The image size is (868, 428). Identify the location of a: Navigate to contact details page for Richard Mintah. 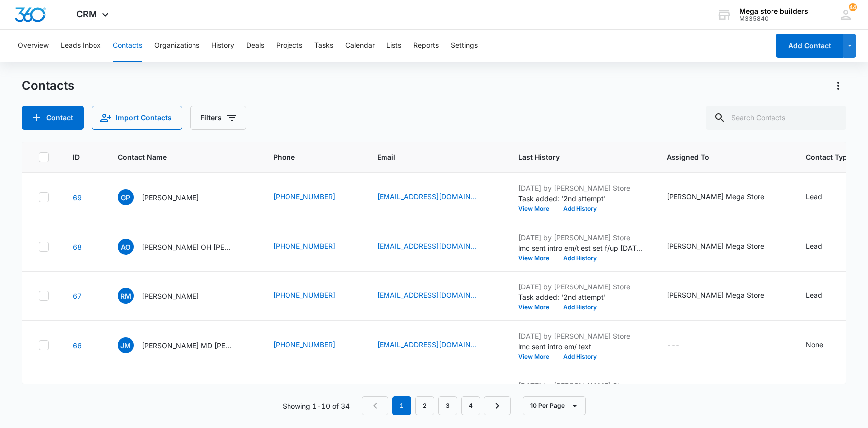
(77, 296).